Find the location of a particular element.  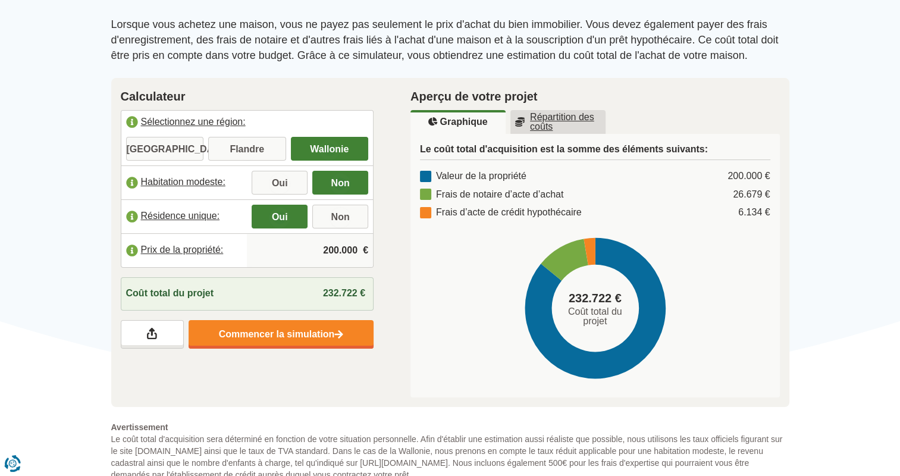

div: Frais d’acte de crédit hypothécaire is located at coordinates (501, 212).